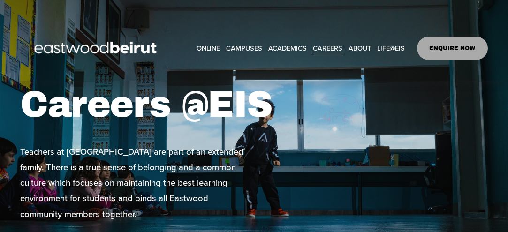  I want to click on span: ACADEMICS, so click(288, 48).